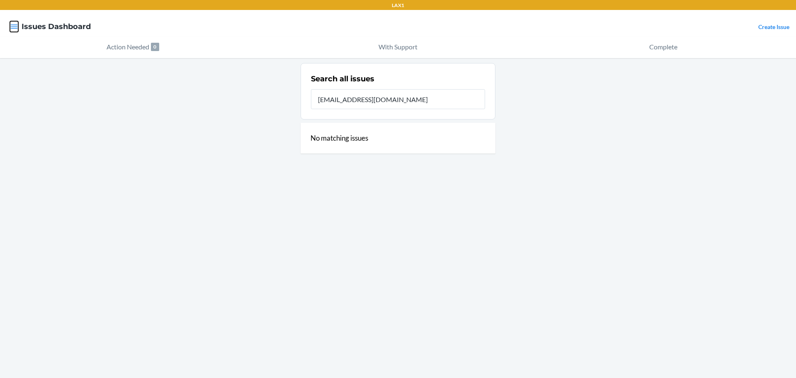 This screenshot has width=796, height=378. I want to click on p: With Support, so click(398, 47).